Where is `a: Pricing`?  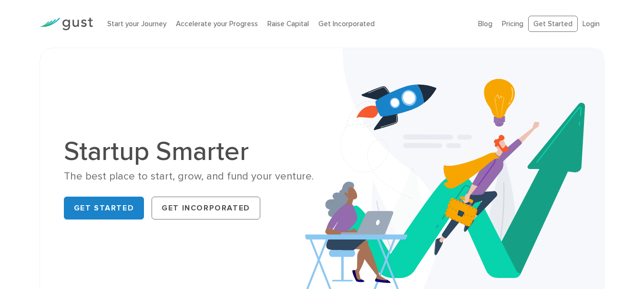
a: Pricing is located at coordinates (512, 23).